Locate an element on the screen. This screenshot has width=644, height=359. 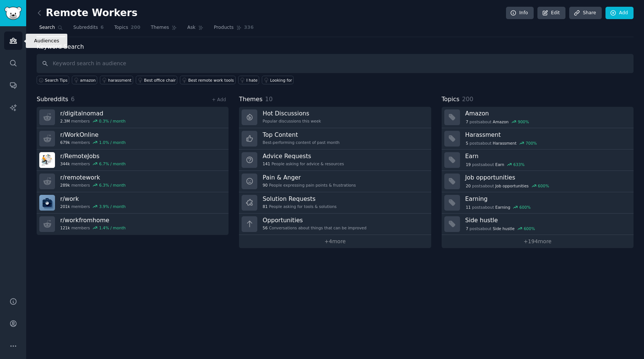
a: Info is located at coordinates (520, 13).